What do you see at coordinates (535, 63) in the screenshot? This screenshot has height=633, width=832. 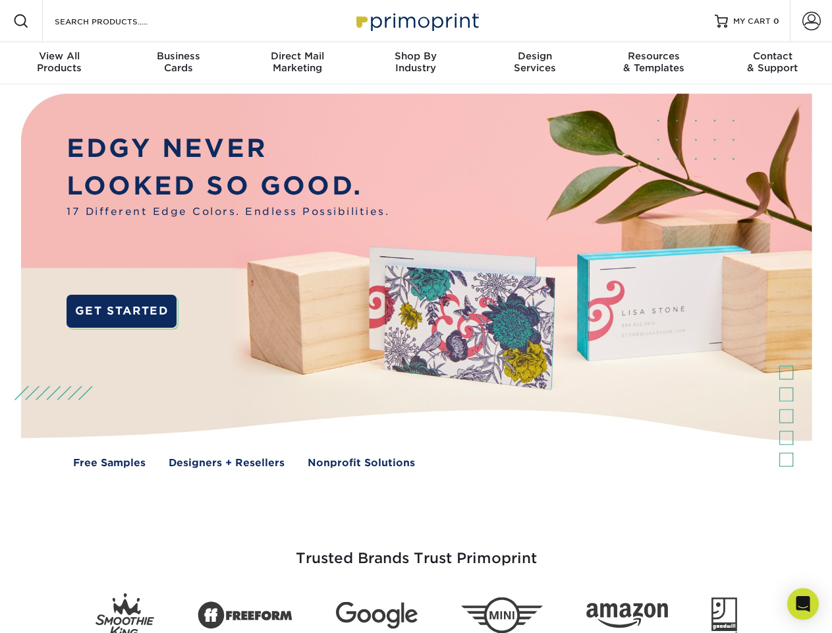 I see `a: DesignServices` at bounding box center [535, 63].